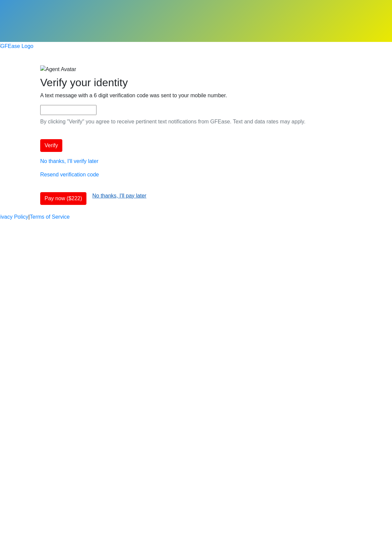 The width and height of the screenshot is (392, 553). Describe the element at coordinates (69, 161) in the screenshot. I see `a: No thanks, I'll verify later` at that location.